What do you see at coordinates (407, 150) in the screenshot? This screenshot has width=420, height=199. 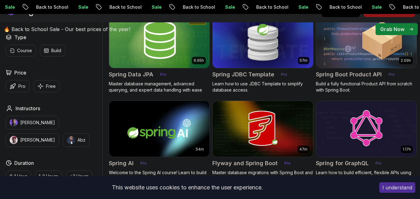 I see `p: 1.17h` at bounding box center [407, 150].